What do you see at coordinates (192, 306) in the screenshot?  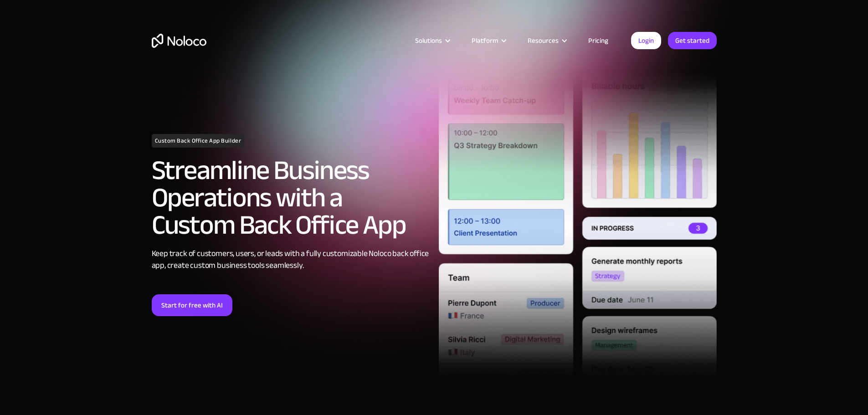 I see `a: Start for free with AI` at bounding box center [192, 306].